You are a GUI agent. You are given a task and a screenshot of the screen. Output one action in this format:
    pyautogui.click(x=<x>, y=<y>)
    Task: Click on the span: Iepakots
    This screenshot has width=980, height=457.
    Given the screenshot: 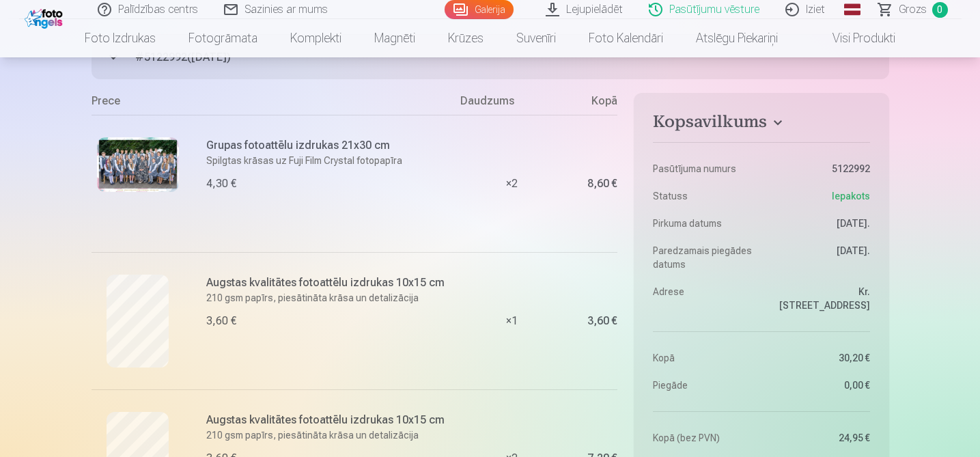 What is the action you would take?
    pyautogui.click(x=851, y=196)
    